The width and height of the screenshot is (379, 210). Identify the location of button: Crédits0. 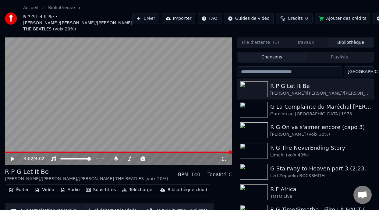
(295, 19).